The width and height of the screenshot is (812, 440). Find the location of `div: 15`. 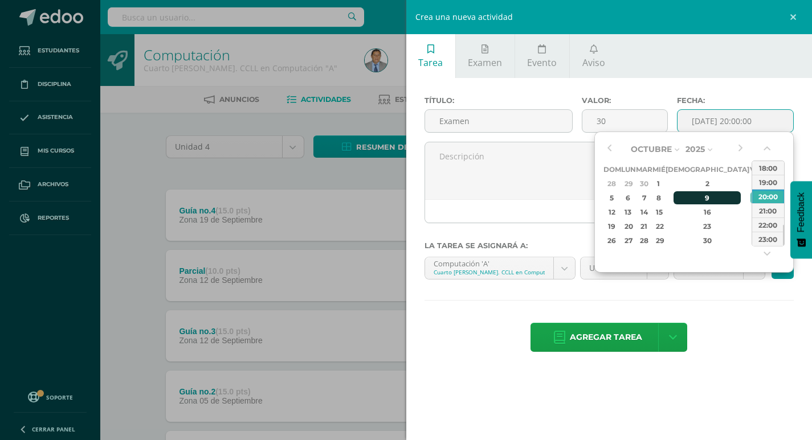

div: 15 is located at coordinates (658, 212).